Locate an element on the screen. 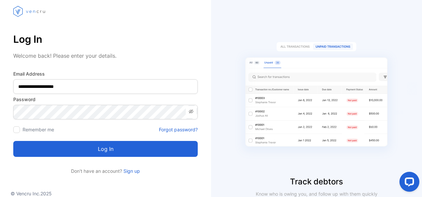 This screenshot has width=422, height=197. p: Don't have an account? is located at coordinates (106, 171).